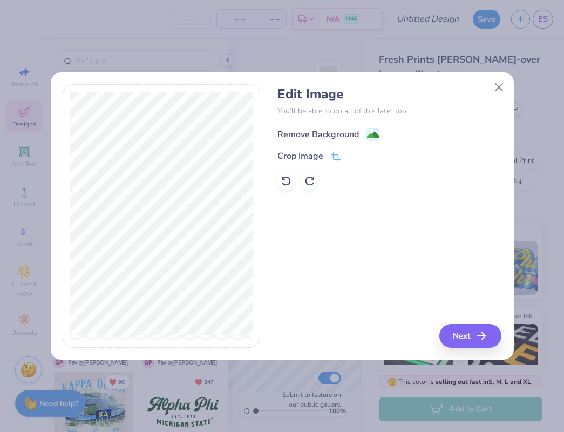 This screenshot has width=564, height=432. What do you see at coordinates (389, 94) in the screenshot?
I see `h4: Edit Image` at bounding box center [389, 94].